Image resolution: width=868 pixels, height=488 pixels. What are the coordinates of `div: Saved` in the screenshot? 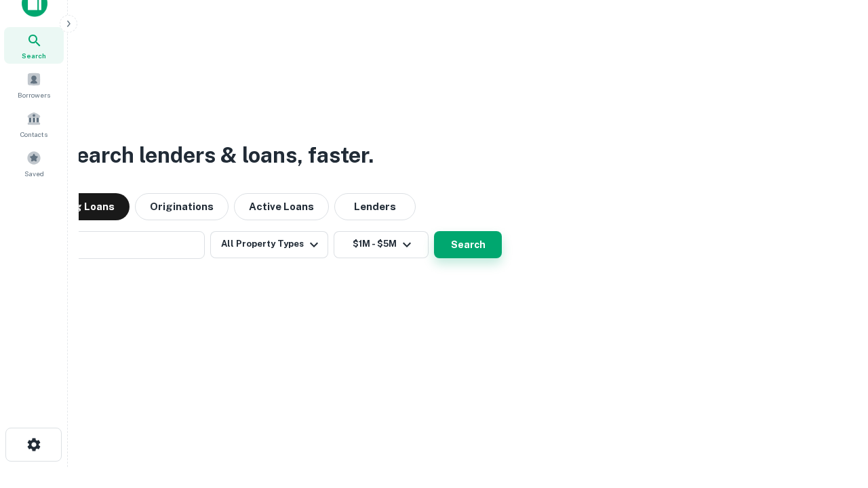 It's located at (34, 163).